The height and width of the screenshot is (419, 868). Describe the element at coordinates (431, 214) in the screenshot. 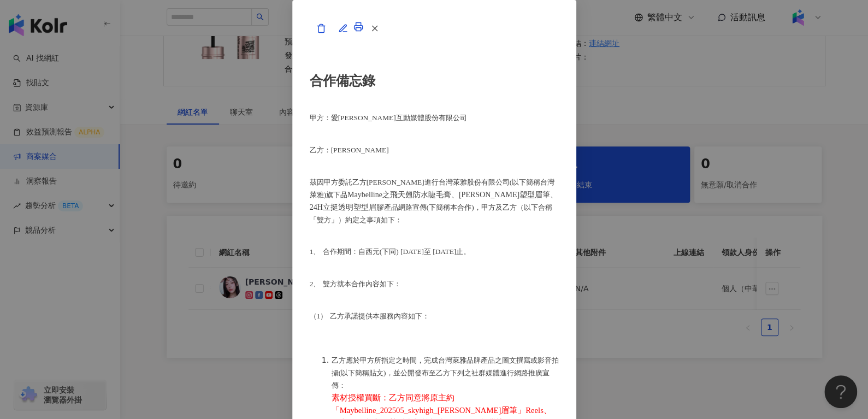

I see `span: 產品網路宣傳(下簡稱本合作)，甲方及乙方（以下合稱「雙方」）約定之事項如下：` at that location.